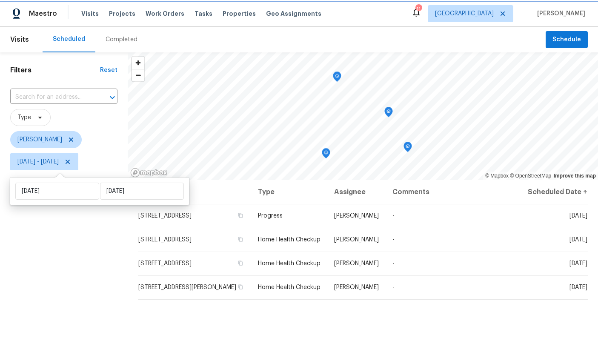  What do you see at coordinates (566, 39) in the screenshot?
I see `span: Schedule` at bounding box center [566, 39].